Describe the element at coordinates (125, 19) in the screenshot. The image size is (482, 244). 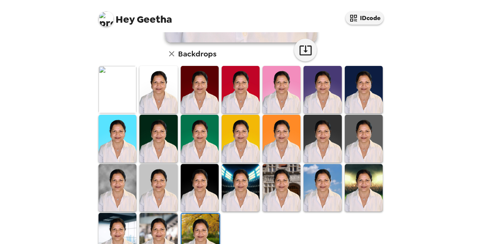
I see `span: Hey` at that location.